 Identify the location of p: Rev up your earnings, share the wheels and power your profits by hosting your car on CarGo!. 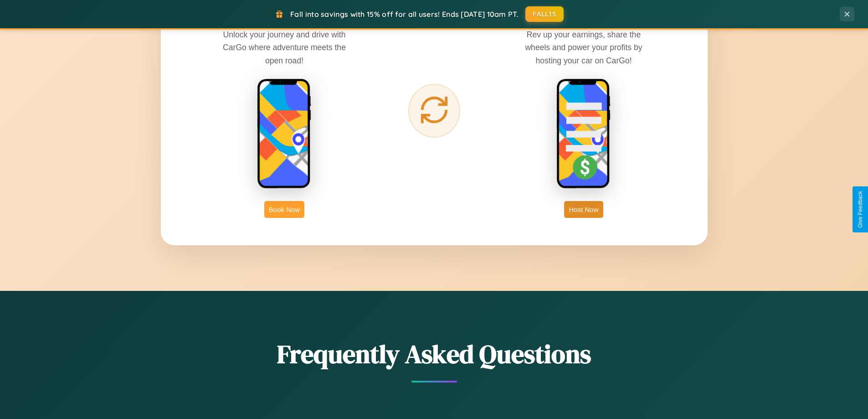
(584, 47).